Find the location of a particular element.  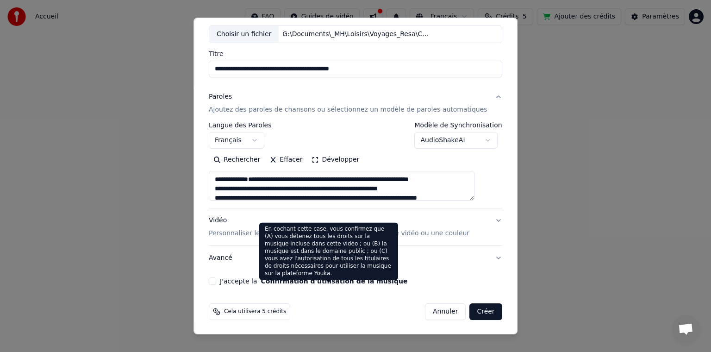

button: Effacer is located at coordinates (286, 160).